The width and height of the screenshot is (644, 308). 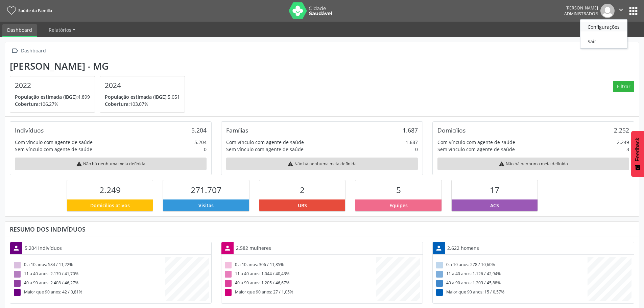 What do you see at coordinates (300, 292) in the screenshot?
I see `div: Maior que 90 anos: 27 / 1,05%` at bounding box center [300, 292].